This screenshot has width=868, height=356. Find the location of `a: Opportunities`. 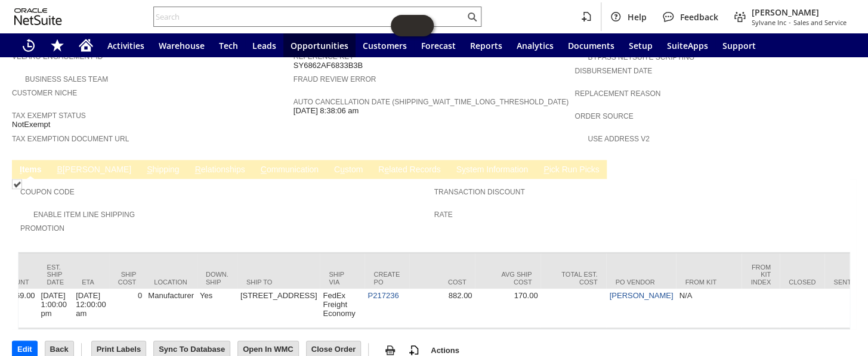

a: Opportunities is located at coordinates (319, 45).